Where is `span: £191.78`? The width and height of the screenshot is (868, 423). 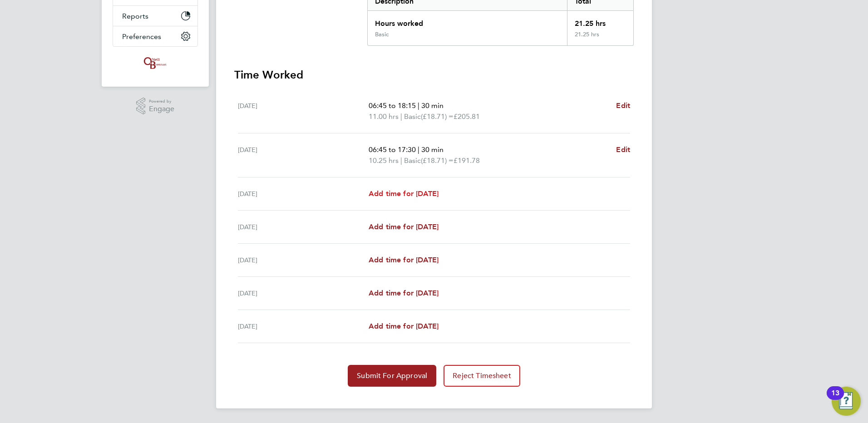
span: £191.78 is located at coordinates (466, 160).